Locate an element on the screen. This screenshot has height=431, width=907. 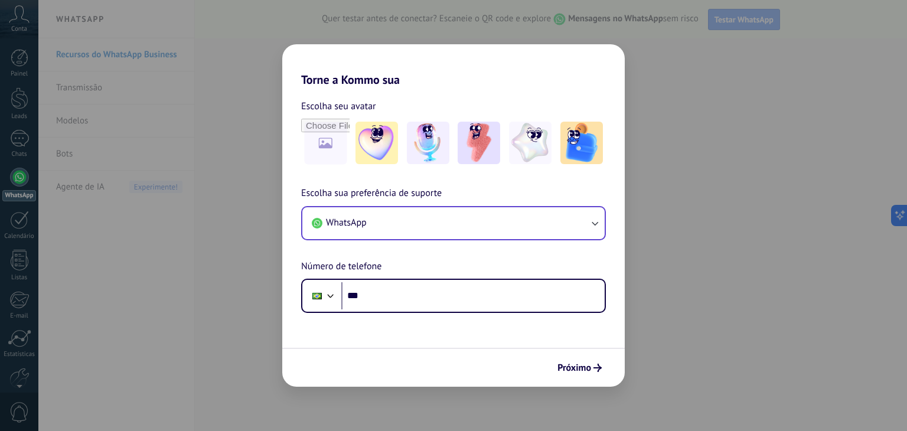
span: Escolha sua preferência de suporte is located at coordinates (371, 194).